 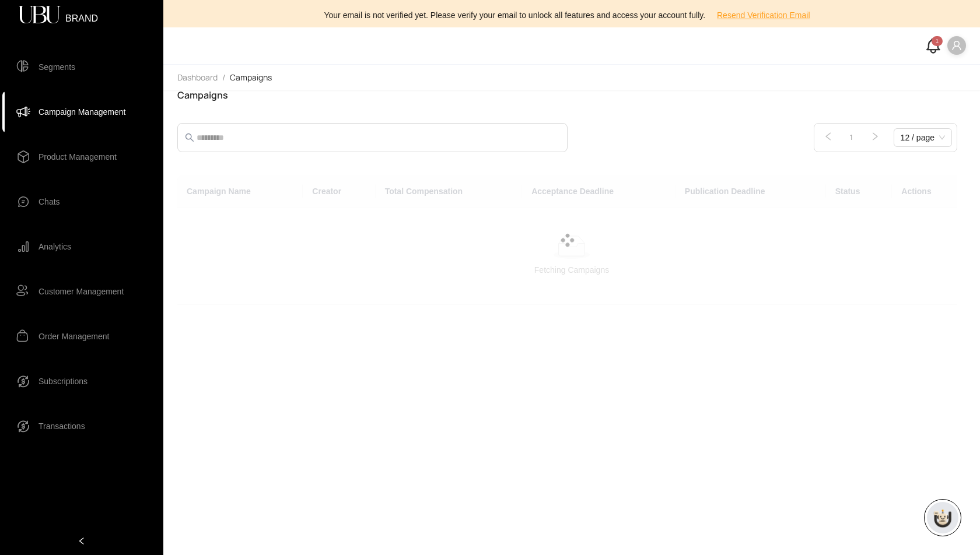 What do you see at coordinates (77, 157) in the screenshot?
I see `span: Product Management` at bounding box center [77, 157].